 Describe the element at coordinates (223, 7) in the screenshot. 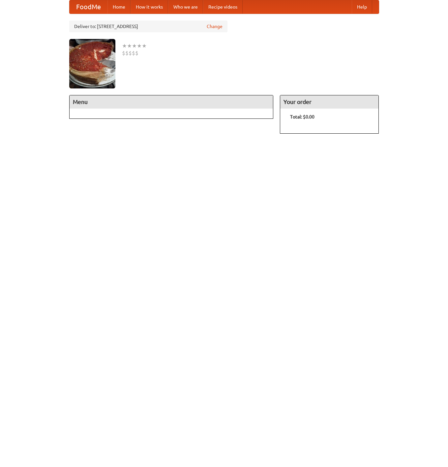

I see `a: Recipe videos` at that location.